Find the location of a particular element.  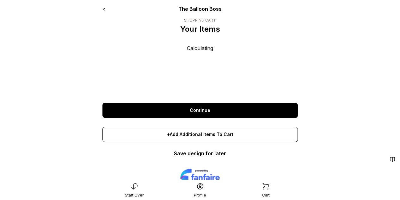

div: Calculating is located at coordinates (200, 70).